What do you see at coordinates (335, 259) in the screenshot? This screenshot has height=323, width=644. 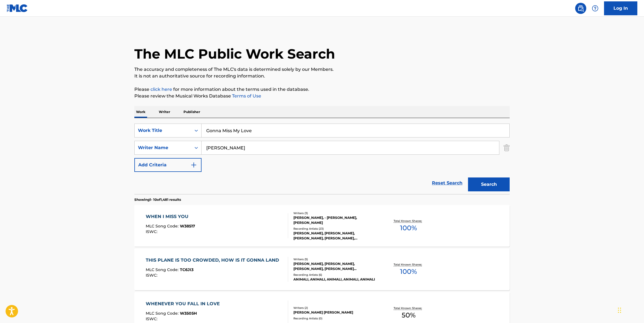 I see `div: Writers ( 5 )` at bounding box center [335, 259].